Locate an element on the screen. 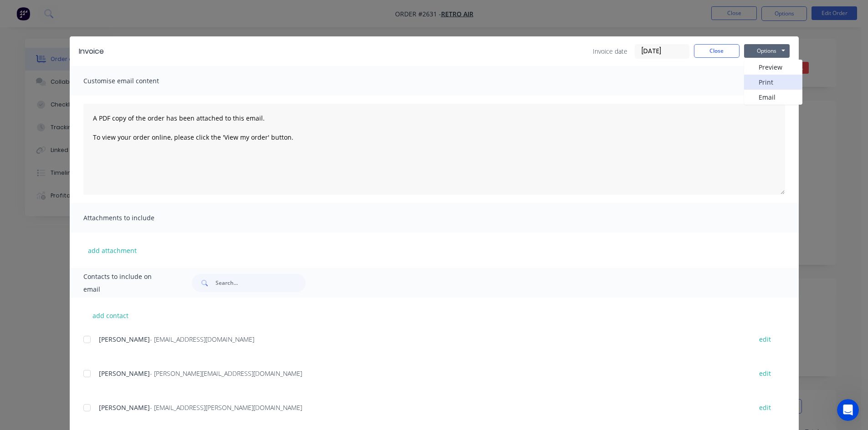 The width and height of the screenshot is (868, 430). button: add attachment is located at coordinates (112, 250).